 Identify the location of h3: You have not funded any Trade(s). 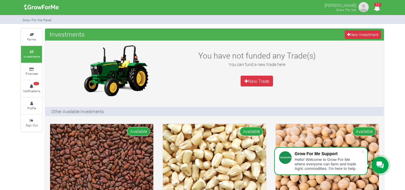
(257, 56).